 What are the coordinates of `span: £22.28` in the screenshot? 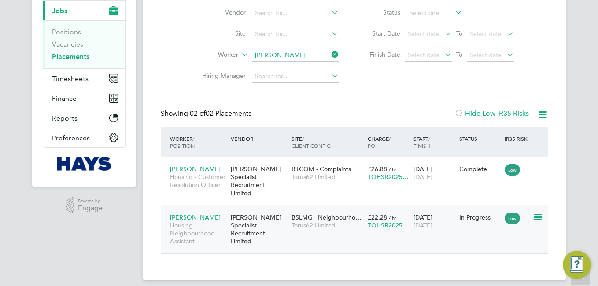 It's located at (378, 218).